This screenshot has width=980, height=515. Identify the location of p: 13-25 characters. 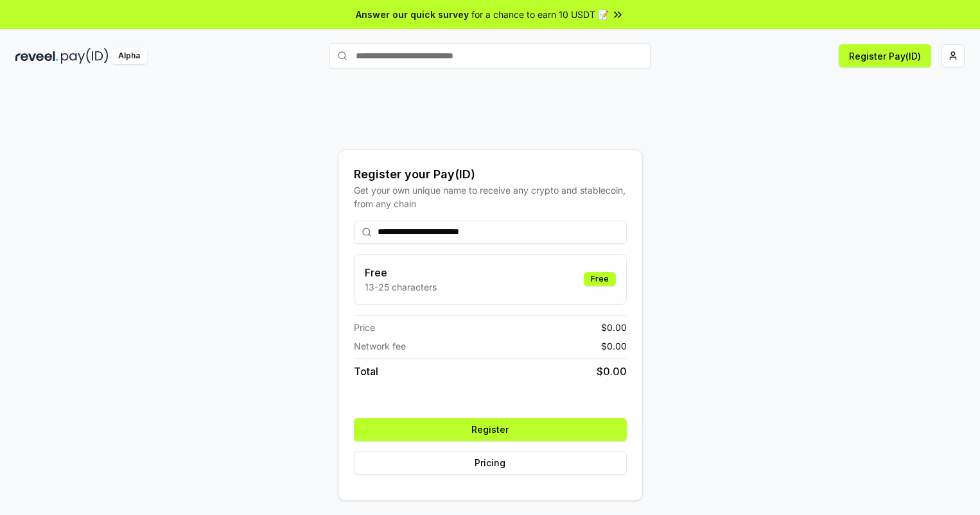
(400, 287).